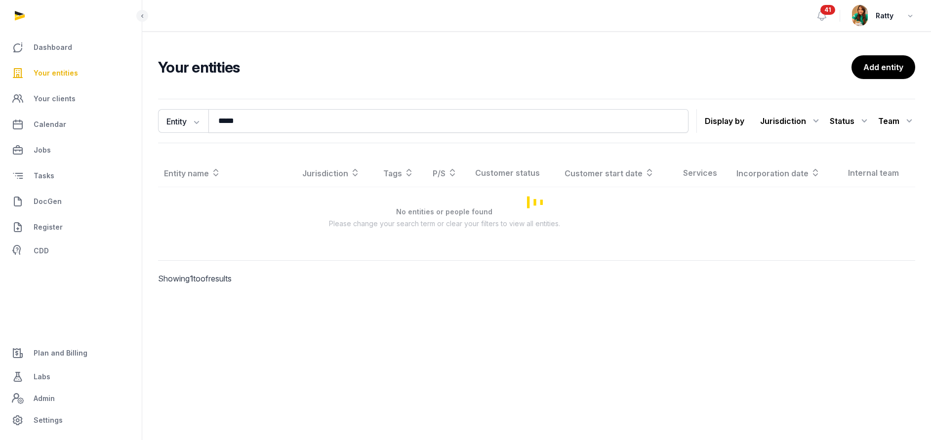  I want to click on span: Register, so click(48, 227).